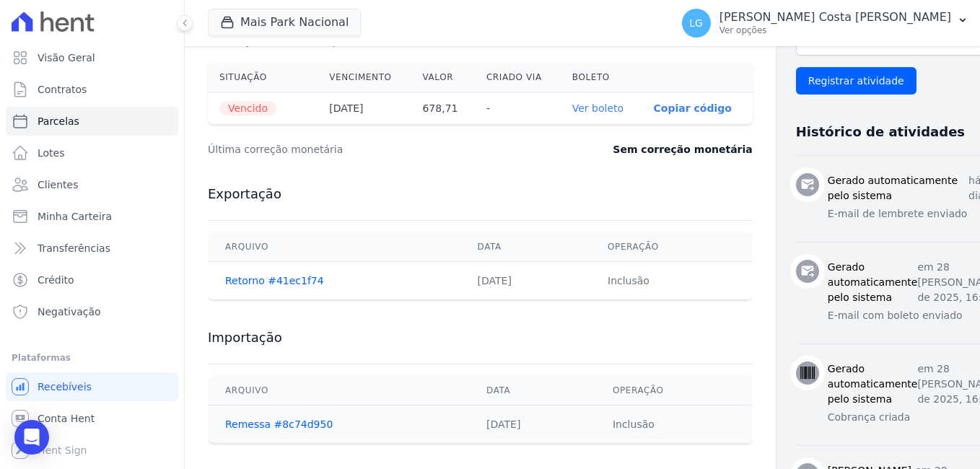  I want to click on div: Open Intercom Messenger, so click(32, 437).